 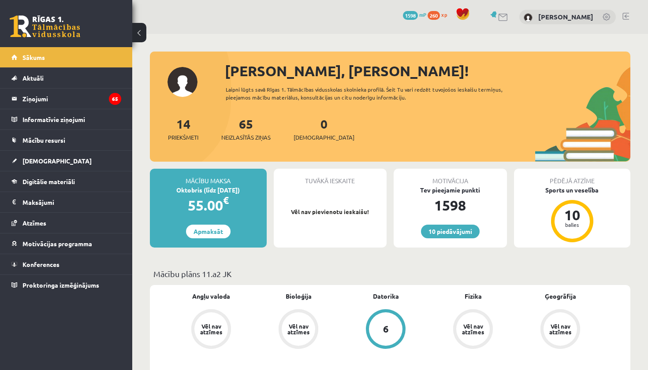 I want to click on a: 6, so click(x=386, y=330).